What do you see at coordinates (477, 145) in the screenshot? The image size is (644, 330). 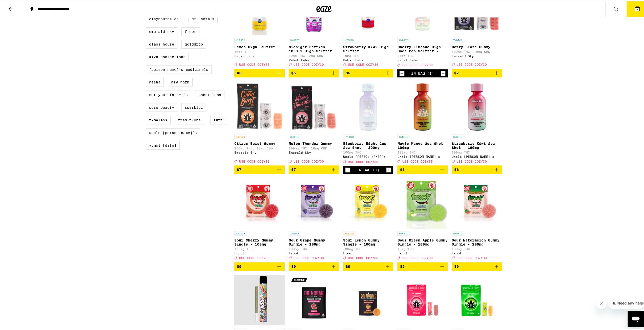 I see `p: Strawberry Kiwi 2oz Shot - 100mg` at bounding box center [477, 145].